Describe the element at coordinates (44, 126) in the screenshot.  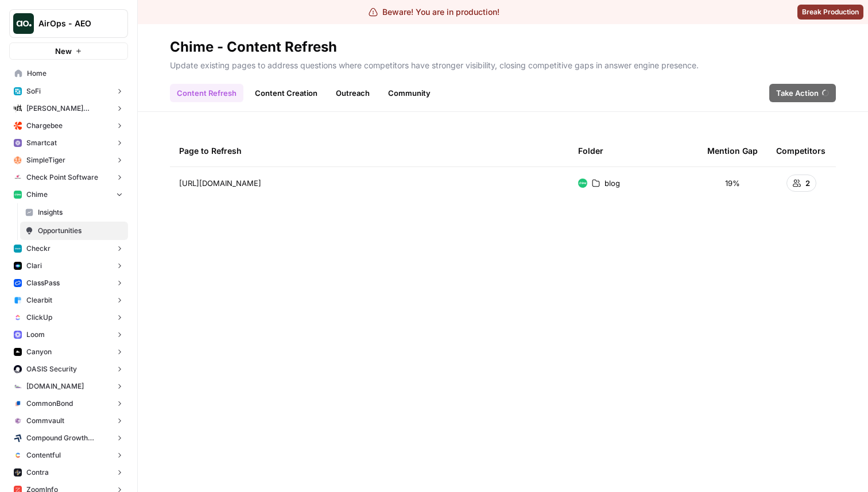
I see `span: Chargebee` at that location.